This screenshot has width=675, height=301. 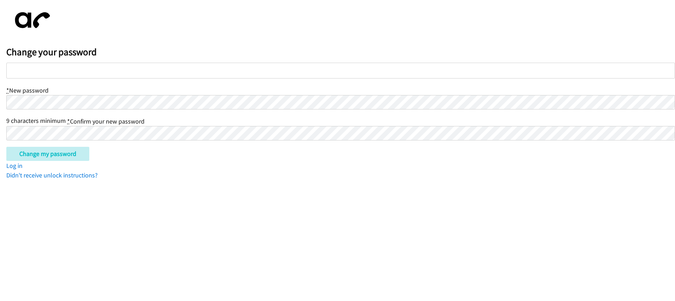 What do you see at coordinates (14, 165) in the screenshot?
I see `a: Log in` at bounding box center [14, 165].